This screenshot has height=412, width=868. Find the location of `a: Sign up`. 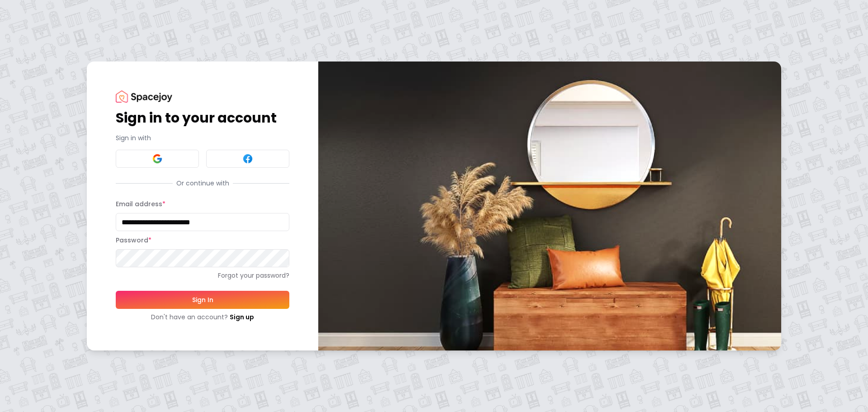

a: Sign up is located at coordinates (242, 318).